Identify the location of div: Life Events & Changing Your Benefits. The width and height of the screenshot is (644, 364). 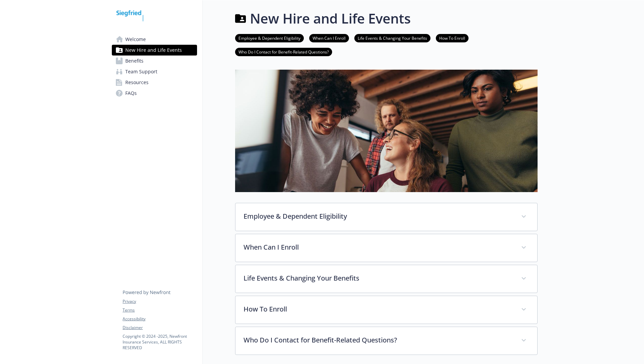
(386, 279).